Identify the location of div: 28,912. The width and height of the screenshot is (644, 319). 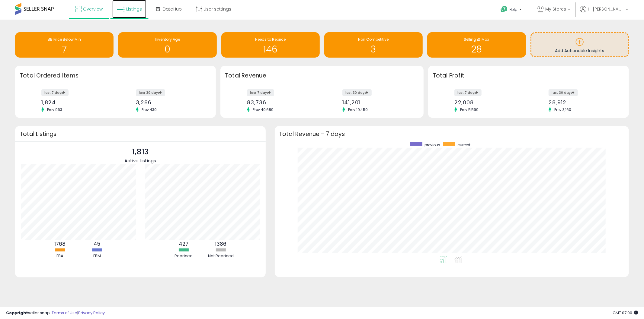
(583, 102).